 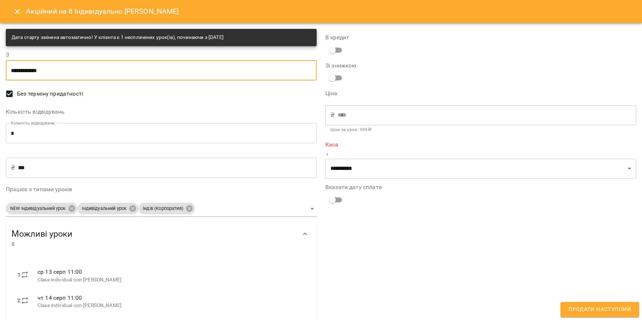 I want to click on label: Зі знижкою, so click(x=377, y=66).